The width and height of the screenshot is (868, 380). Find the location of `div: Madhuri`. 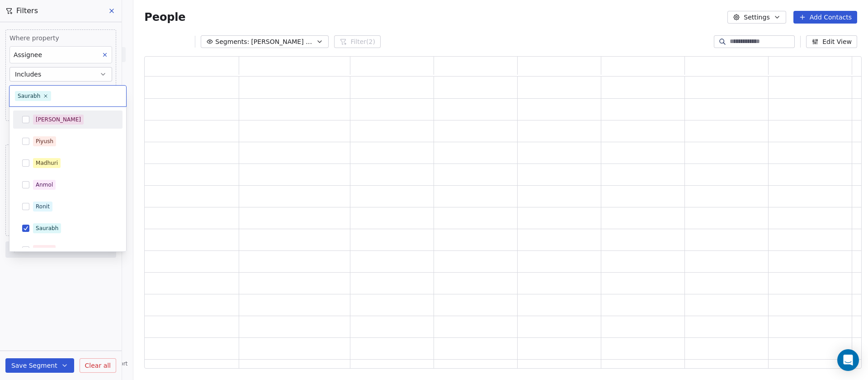

div: Madhuri is located at coordinates (47, 163).